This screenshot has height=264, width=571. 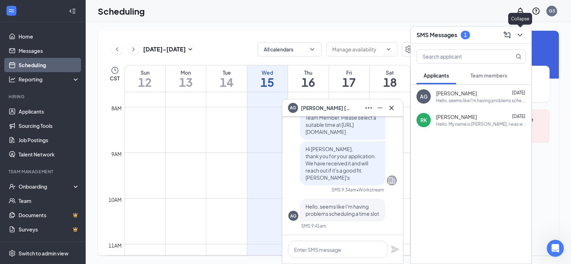 I want to click on button: All calendarsChevronDown, so click(x=290, y=49).